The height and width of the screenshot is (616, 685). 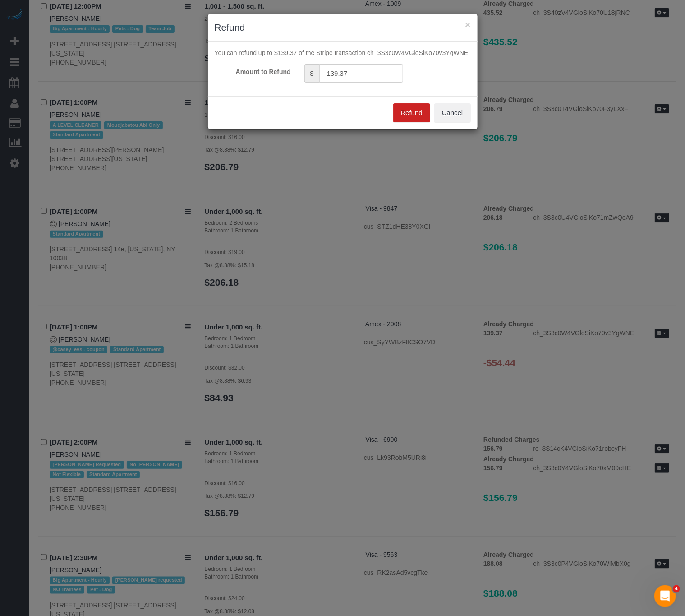 I want to click on button: Refund, so click(x=411, y=113).